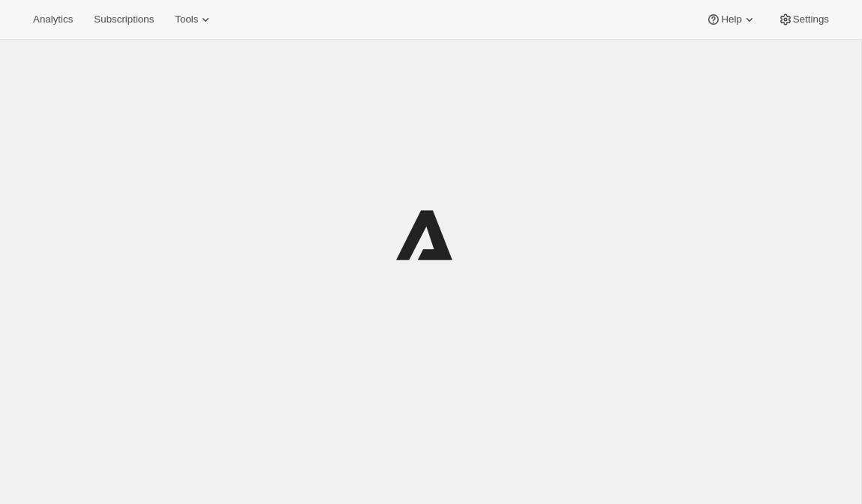 The width and height of the screenshot is (862, 504). What do you see at coordinates (193, 20) in the screenshot?
I see `button: Tools` at bounding box center [193, 20].